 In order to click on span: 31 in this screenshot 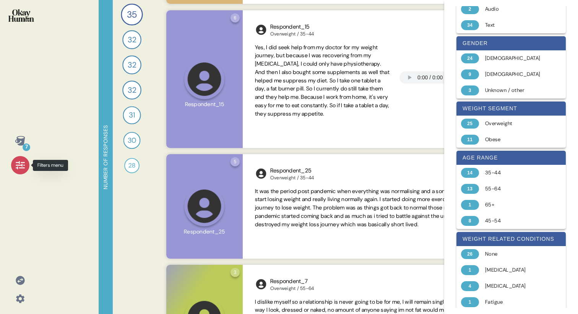, I will do `click(132, 115)`.